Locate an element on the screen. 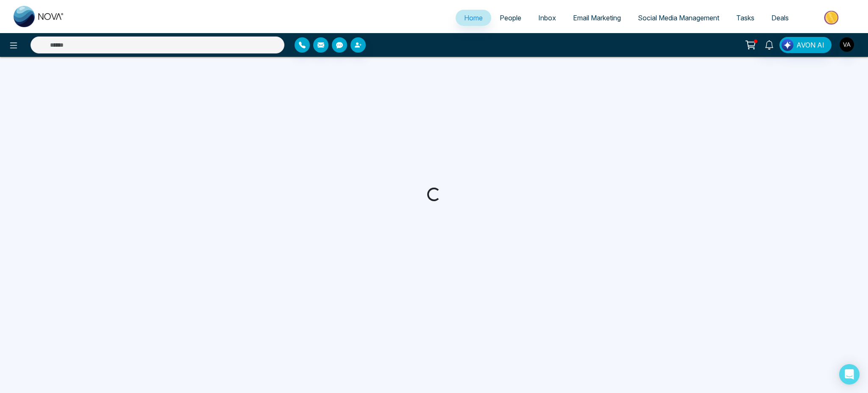 This screenshot has height=393, width=868. button: AVON AI is located at coordinates (805, 45).